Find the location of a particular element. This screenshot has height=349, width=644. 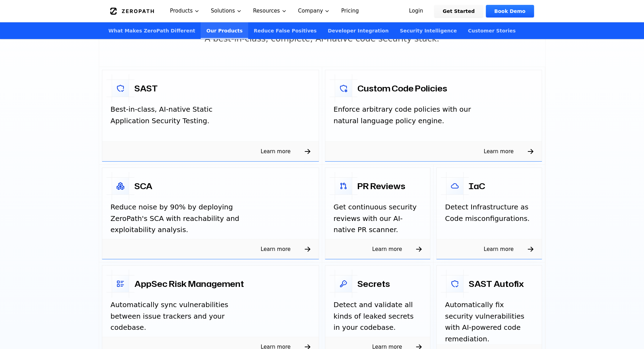

h3: SCA is located at coordinates (144, 186).